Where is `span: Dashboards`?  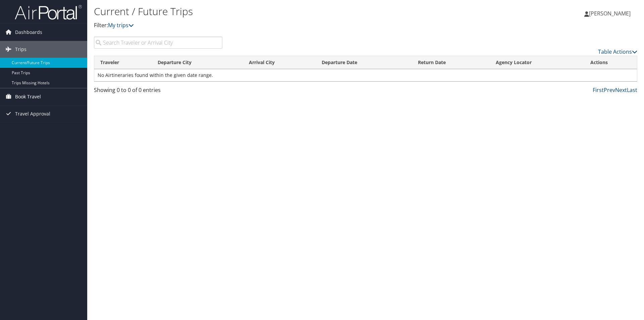 span: Dashboards is located at coordinates (28, 32).